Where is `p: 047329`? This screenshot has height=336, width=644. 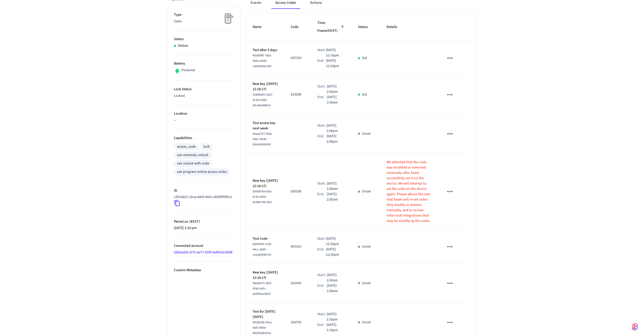
p: 047329 is located at coordinates (298, 58).